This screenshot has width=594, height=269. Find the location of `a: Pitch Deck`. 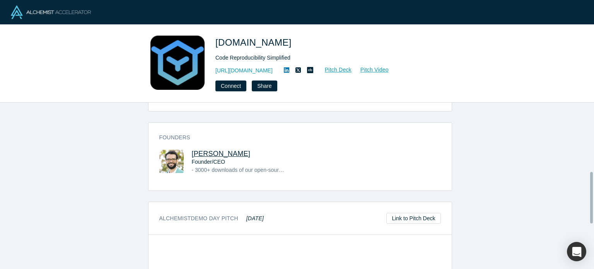

a: Pitch Deck is located at coordinates (334, 70).